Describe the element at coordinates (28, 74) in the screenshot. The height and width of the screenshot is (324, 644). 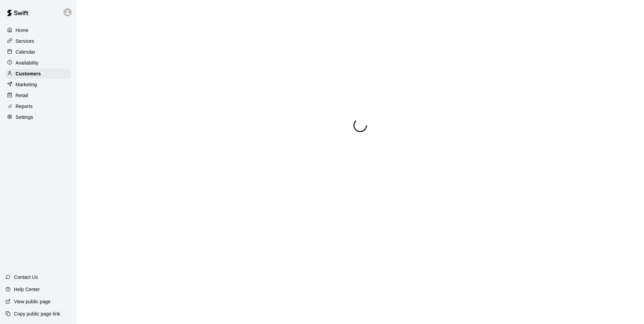
I see `p: Customers` at that location.